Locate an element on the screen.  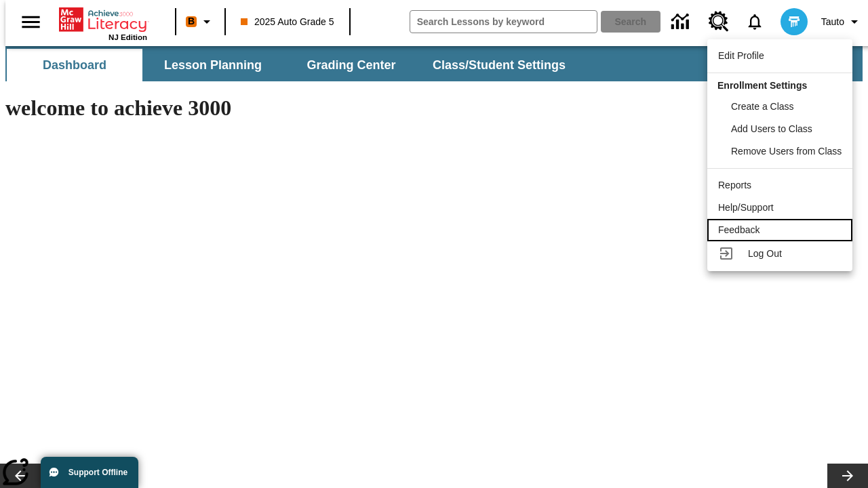
span: Edit Profile is located at coordinates (741, 56).